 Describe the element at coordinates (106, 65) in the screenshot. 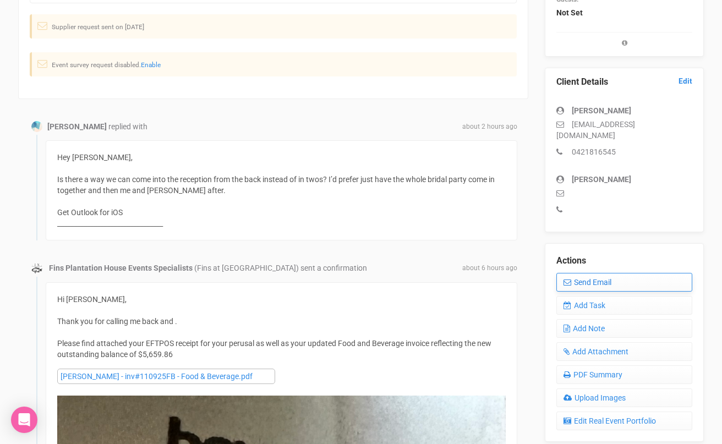

I see `small: Event survey request disabled.` at that location.